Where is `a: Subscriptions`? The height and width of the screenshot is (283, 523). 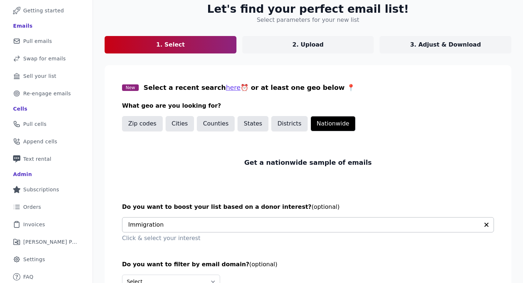 a: Subscriptions is located at coordinates (46, 189).